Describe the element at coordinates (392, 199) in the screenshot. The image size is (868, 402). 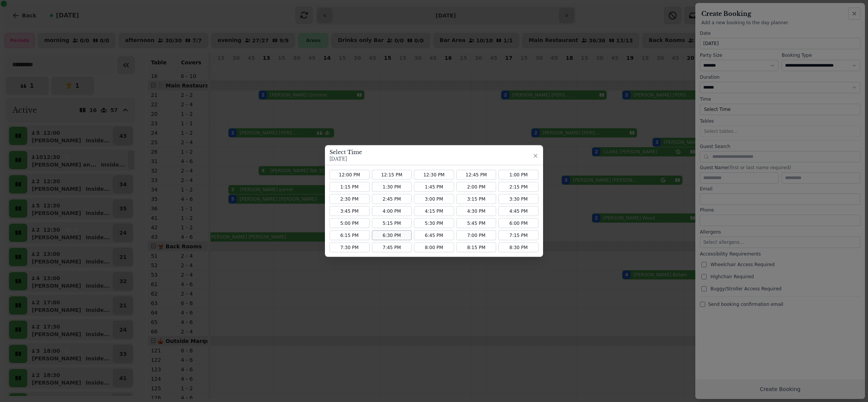
I see `button: 2:45 PM` at that location.